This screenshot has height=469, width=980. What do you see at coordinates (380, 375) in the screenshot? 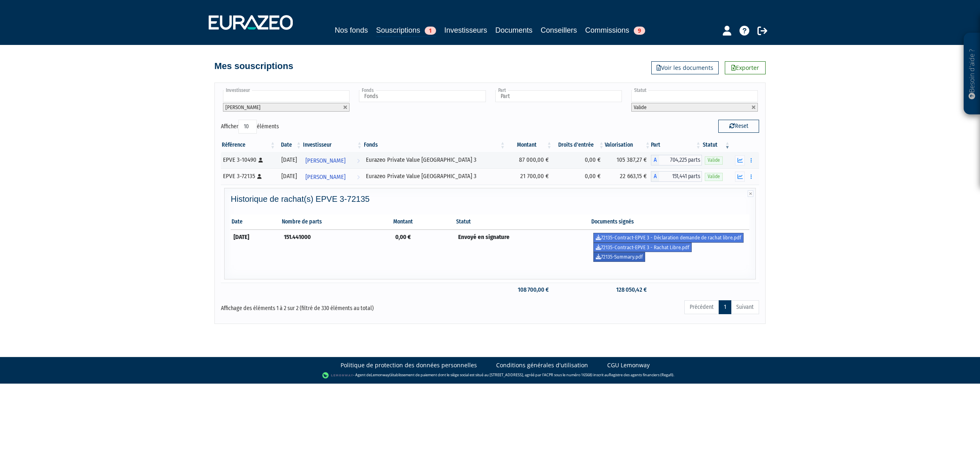
I see `a: Lemonway` at bounding box center [380, 375].